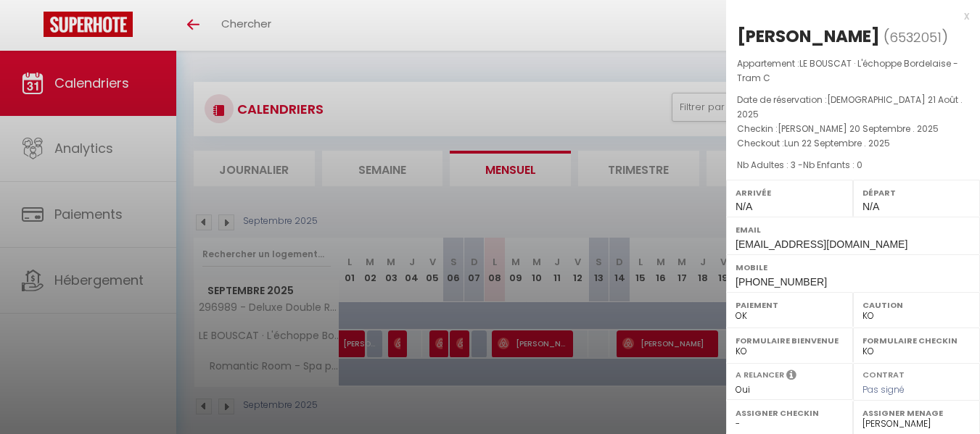 This screenshot has width=980, height=434. Describe the element at coordinates (853, 230) in the screenshot. I see `label: Email` at that location.